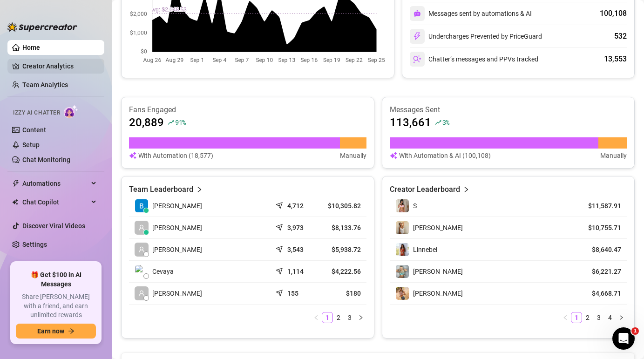 This screenshot has height=359, width=644. I want to click on a: Content, so click(34, 130).